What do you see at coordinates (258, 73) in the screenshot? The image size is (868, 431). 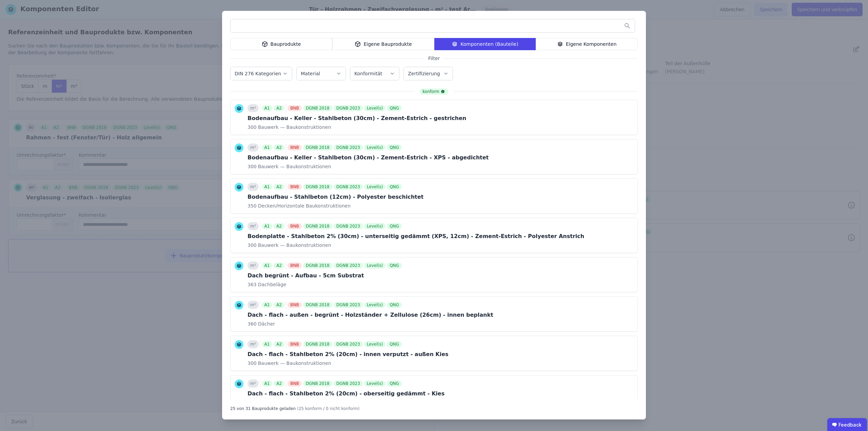 I see `label: DIN 276 Kategorien` at bounding box center [258, 73].